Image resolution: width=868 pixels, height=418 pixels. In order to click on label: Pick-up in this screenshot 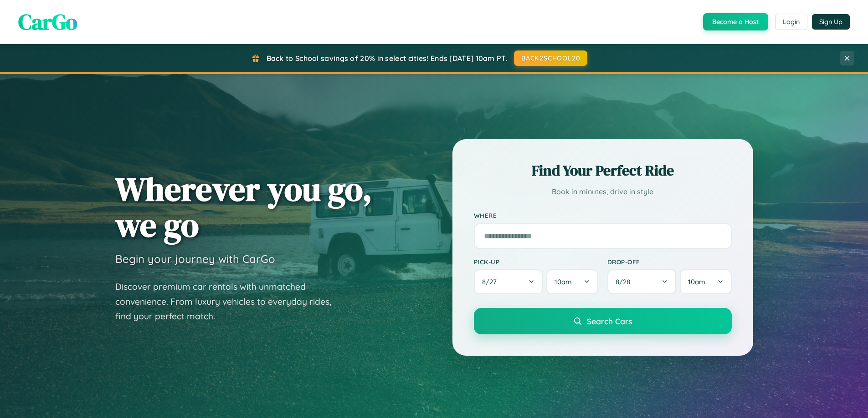, I will do `click(536, 262)`.